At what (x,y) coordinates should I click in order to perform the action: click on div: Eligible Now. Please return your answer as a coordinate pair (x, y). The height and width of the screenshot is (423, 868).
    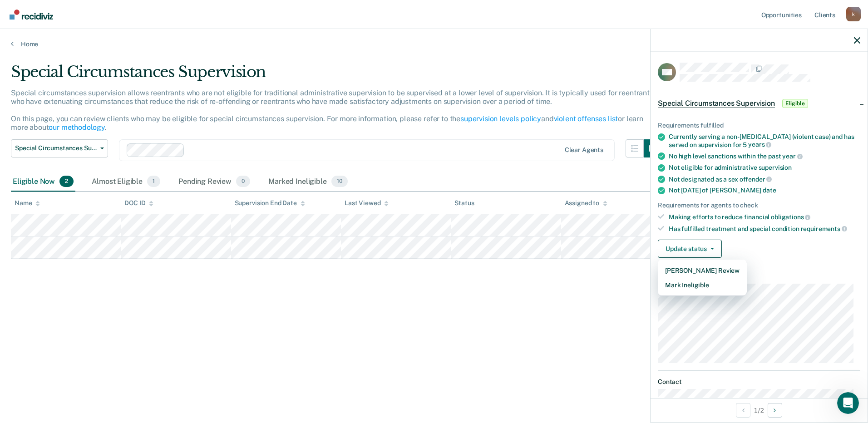
    Looking at the image, I should click on (43, 182).